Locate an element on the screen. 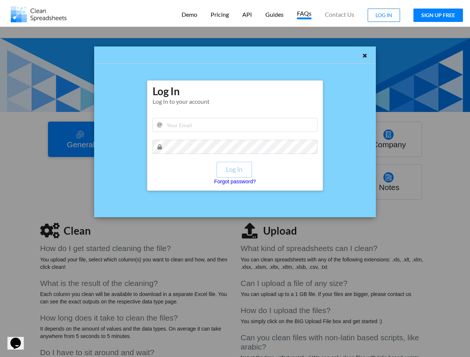 This screenshot has height=357, width=470. button: SIGN UP FREE is located at coordinates (438, 15).